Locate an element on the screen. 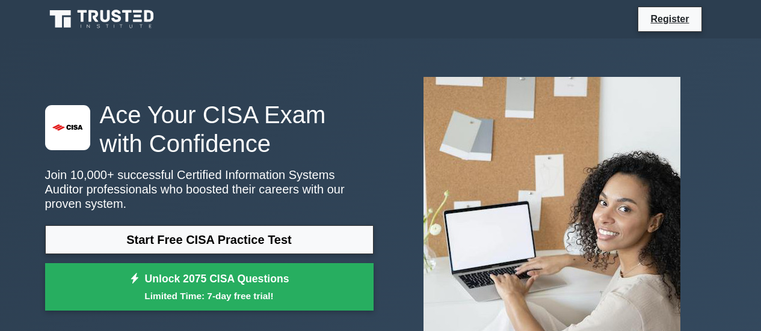  a: Unlock 2075 CISA QuestionsLimited Time: 7-day free trial! is located at coordinates (209, 288).